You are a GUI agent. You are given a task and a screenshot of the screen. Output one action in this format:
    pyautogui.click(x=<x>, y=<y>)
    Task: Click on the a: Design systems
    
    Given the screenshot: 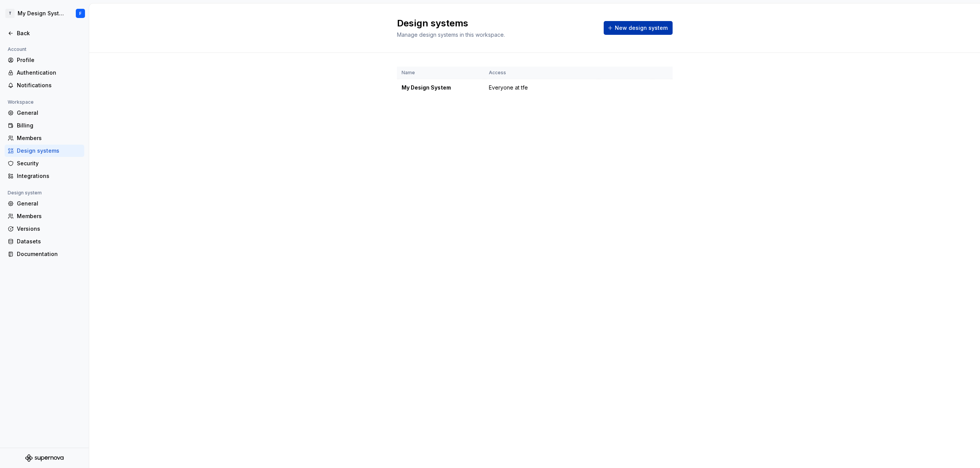 What is the action you would take?
    pyautogui.click(x=45, y=151)
    